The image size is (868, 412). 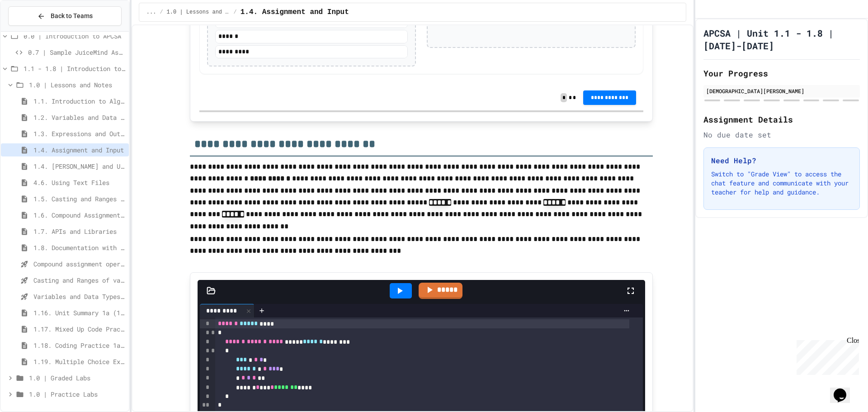 What do you see at coordinates (79, 313) in the screenshot?
I see `span: 1.16. Unit Summary 1a (1.1-1.6)` at bounding box center [79, 313].